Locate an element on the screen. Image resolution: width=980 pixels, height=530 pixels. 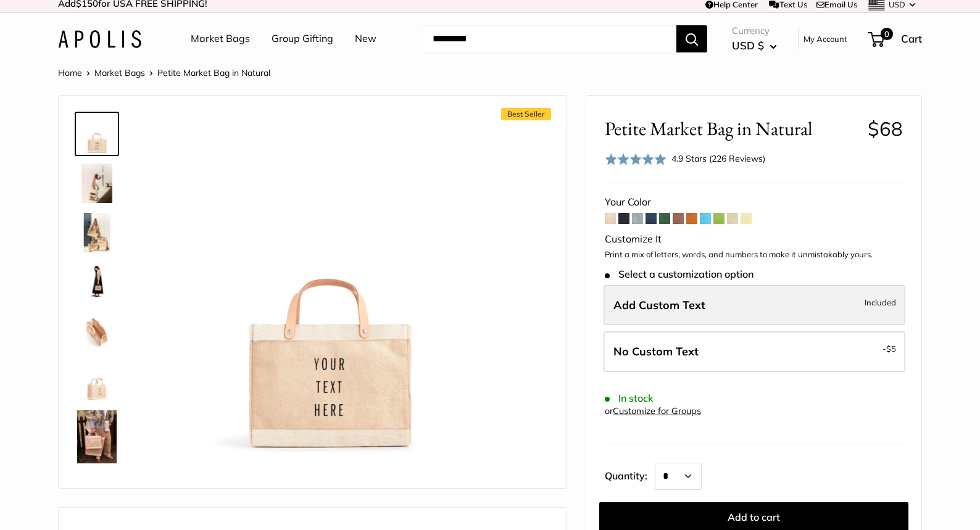
a: description_The Original Market bag in its 4 native styles is located at coordinates (97, 232).